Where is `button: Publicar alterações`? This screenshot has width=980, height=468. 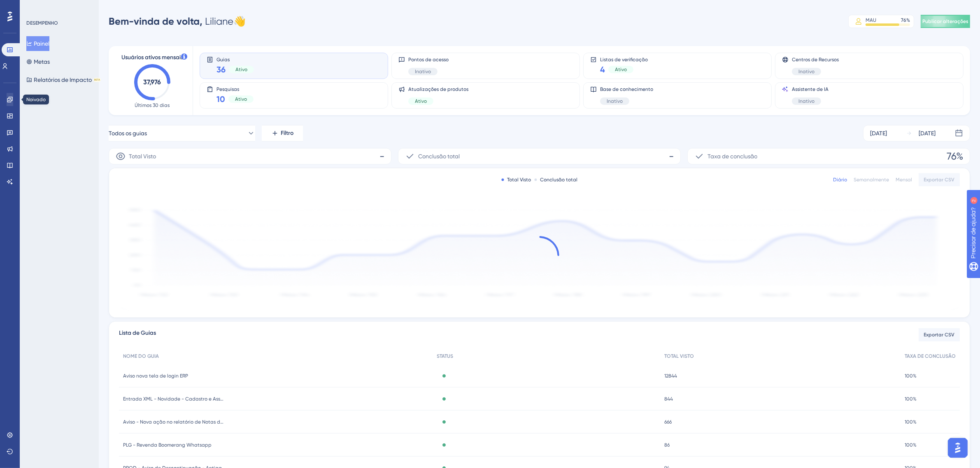 button: Publicar alterações is located at coordinates (945, 21).